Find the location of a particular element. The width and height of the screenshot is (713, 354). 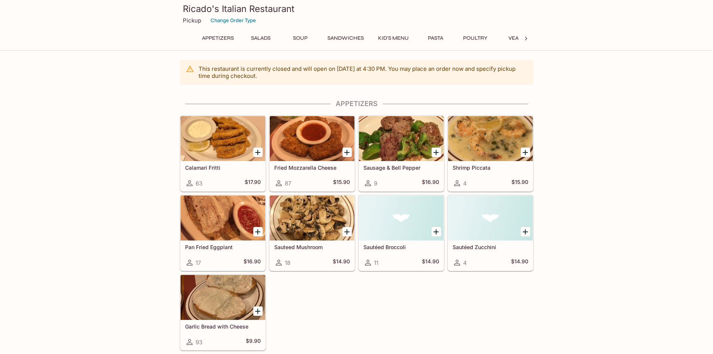

div: Sausage & Bell Pepper is located at coordinates (401, 139).